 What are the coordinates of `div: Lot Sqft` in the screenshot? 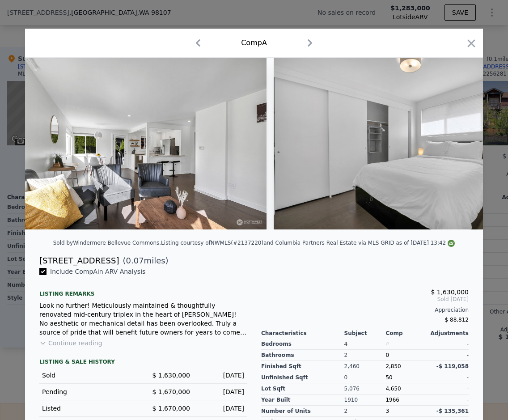 It's located at (303, 389).